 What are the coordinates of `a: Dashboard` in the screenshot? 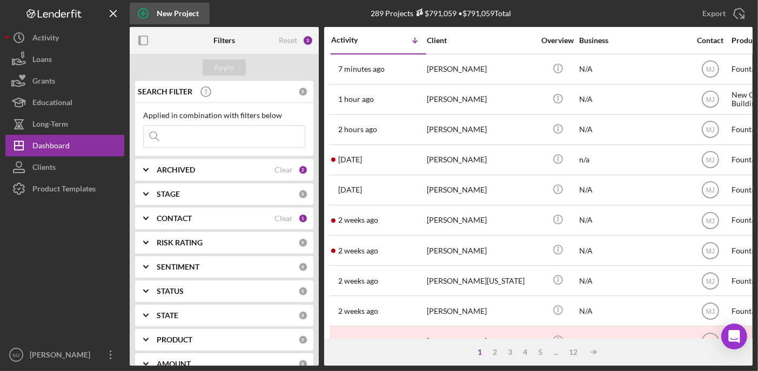 It's located at (65, 146).